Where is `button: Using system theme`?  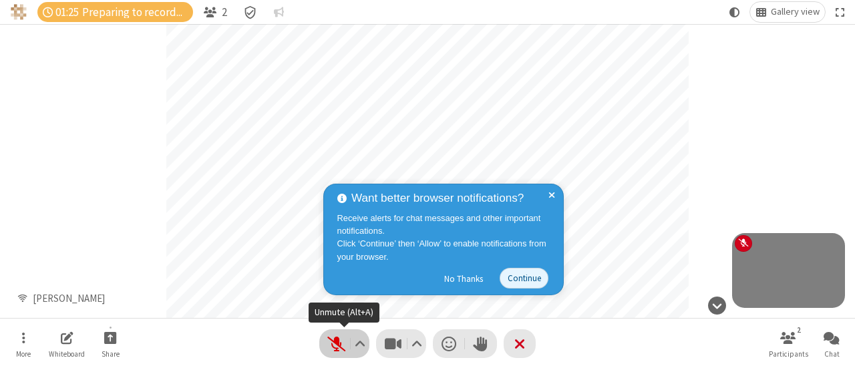
button: Using system theme is located at coordinates (734, 12).